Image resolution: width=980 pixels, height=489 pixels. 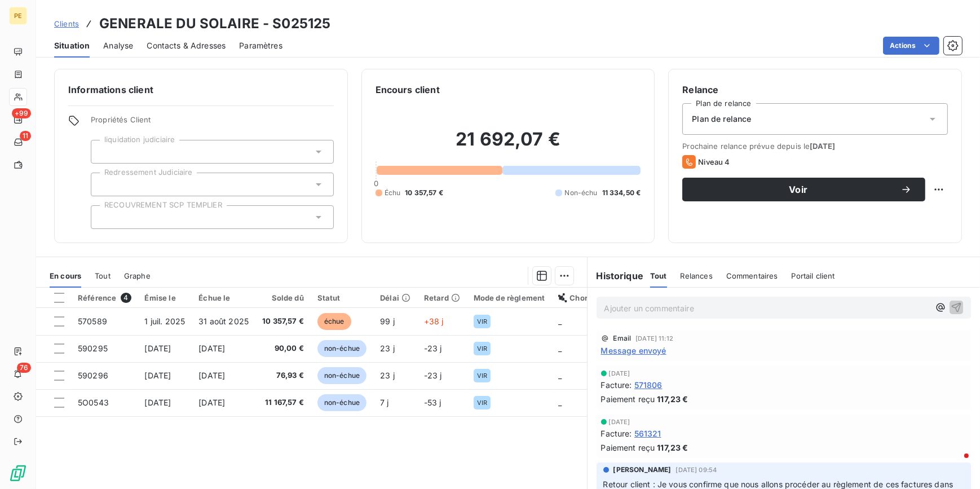 I want to click on span: 7 j, so click(x=384, y=402).